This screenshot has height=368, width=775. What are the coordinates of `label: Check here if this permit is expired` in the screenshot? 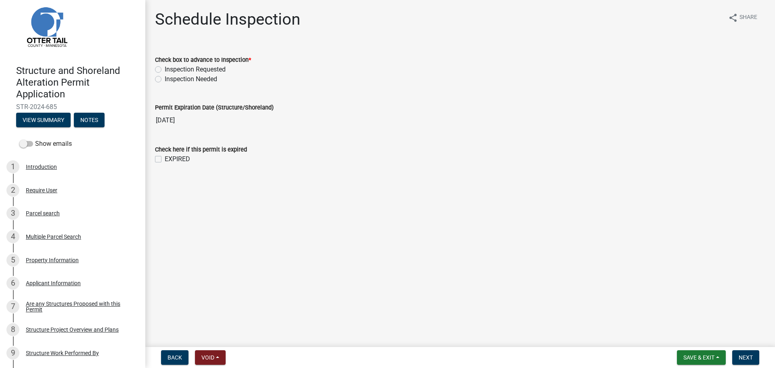 It's located at (201, 150).